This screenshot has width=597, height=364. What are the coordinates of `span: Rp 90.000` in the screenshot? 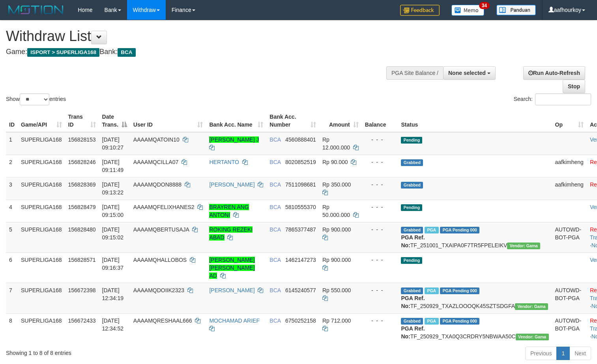 It's located at (335, 162).